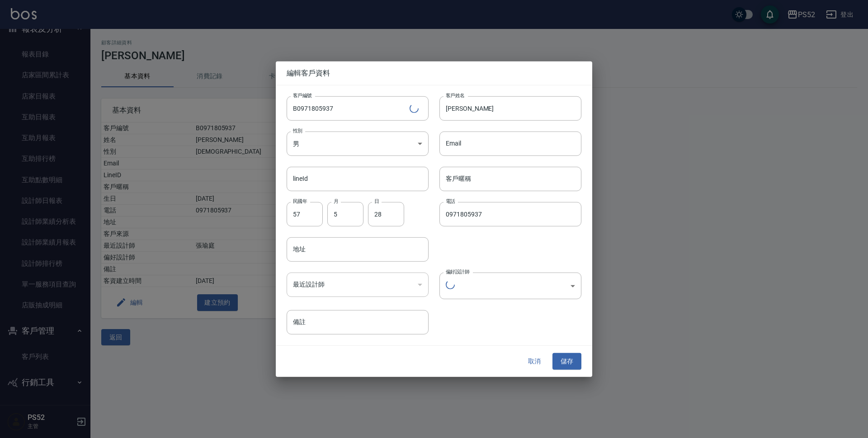 This screenshot has height=438, width=868. What do you see at coordinates (376, 201) in the screenshot?
I see `label: 日` at bounding box center [376, 201].